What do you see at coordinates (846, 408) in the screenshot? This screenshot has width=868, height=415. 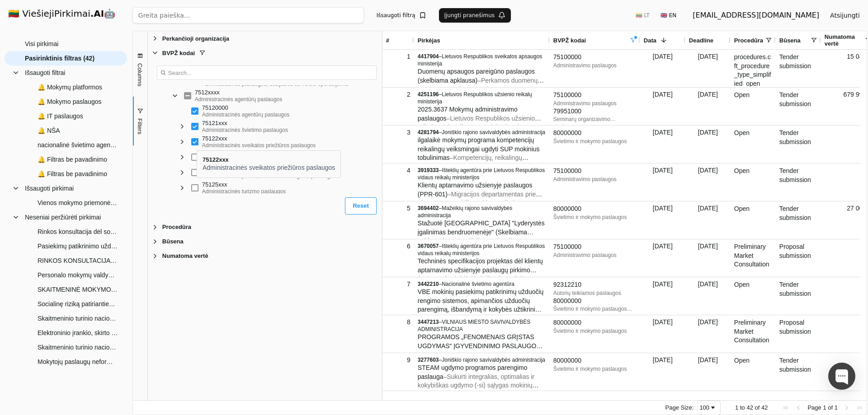 I see `div: Next Page` at bounding box center [846, 408].